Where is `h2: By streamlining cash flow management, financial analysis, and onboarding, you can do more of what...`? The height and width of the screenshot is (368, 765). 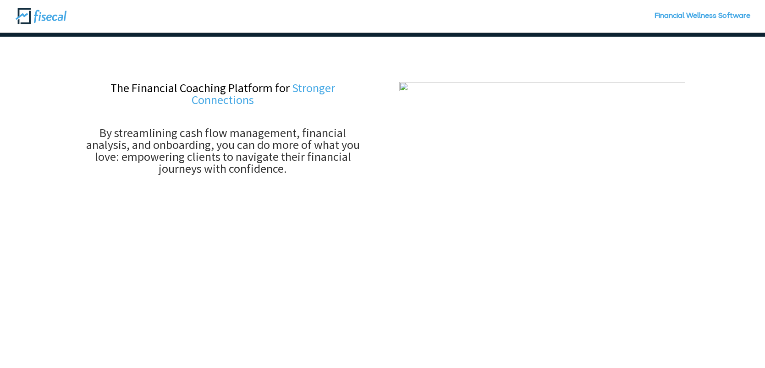 h2: By streamlining cash flow management, financial analysis, and onboarding, you can do more of what... is located at coordinates (223, 153).